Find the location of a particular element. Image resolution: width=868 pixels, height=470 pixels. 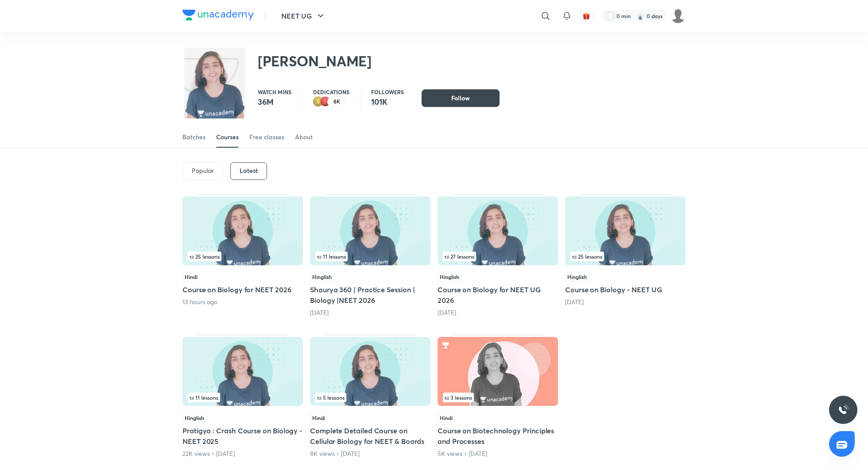

div: Course on Biotechnology Principles and Processes is located at coordinates (498, 397).